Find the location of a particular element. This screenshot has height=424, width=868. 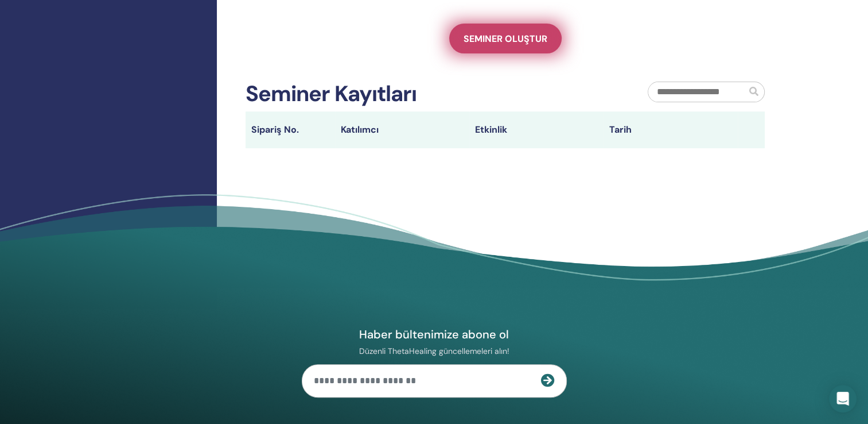

div: Intercom Messenger'ı açın is located at coordinates (843, 399).